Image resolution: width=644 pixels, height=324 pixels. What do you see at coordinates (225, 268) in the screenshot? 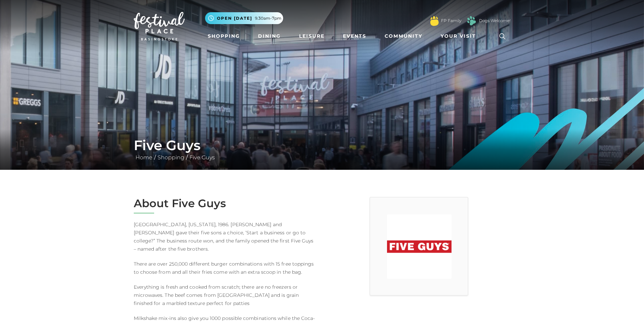
I see `p: There are over 250,000 different burger combinations with 15 free toppings to choose from and all...` at bounding box center [225, 268].